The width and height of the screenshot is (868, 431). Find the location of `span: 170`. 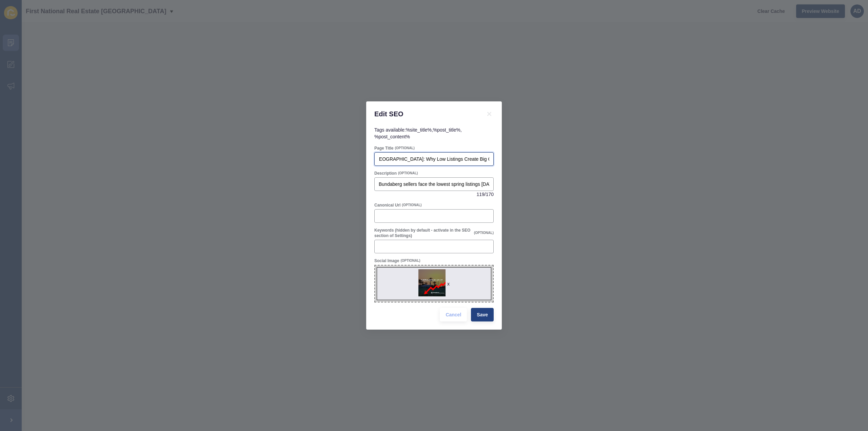

span: 170 is located at coordinates (489, 194).